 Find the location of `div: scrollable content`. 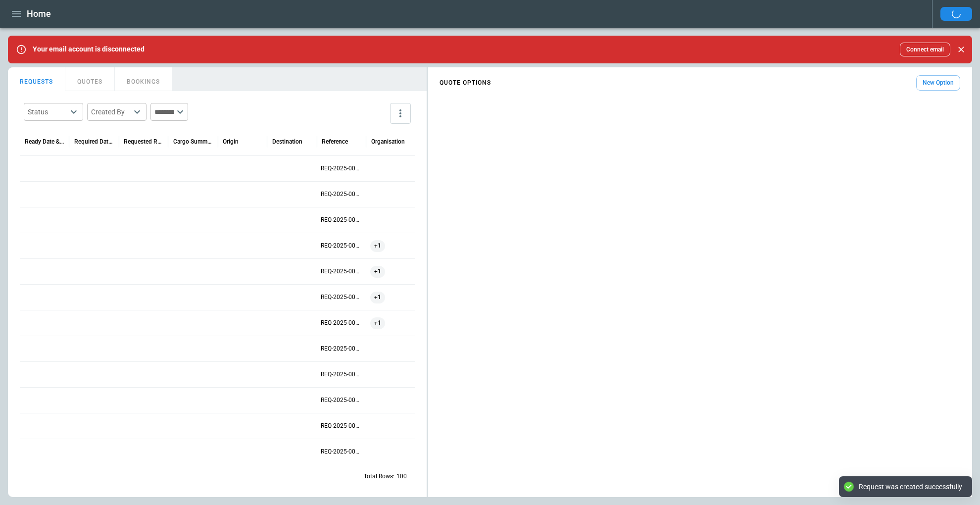

div: scrollable content is located at coordinates (700, 83).